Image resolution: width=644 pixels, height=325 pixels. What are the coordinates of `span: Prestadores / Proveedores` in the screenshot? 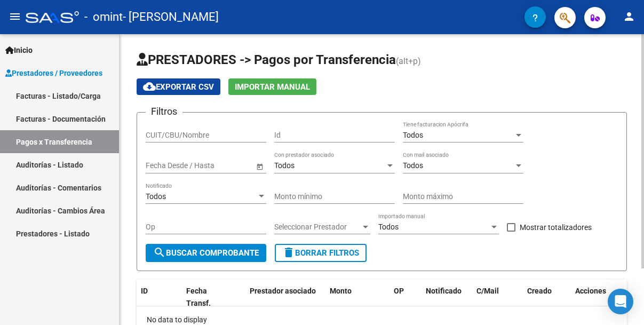 It's located at (54, 73).